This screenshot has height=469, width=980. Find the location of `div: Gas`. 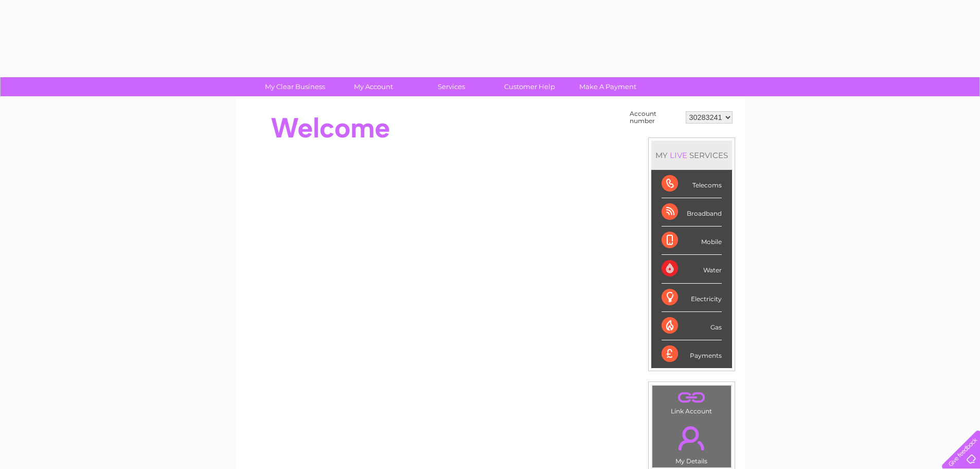

div: Gas is located at coordinates (692, 326).